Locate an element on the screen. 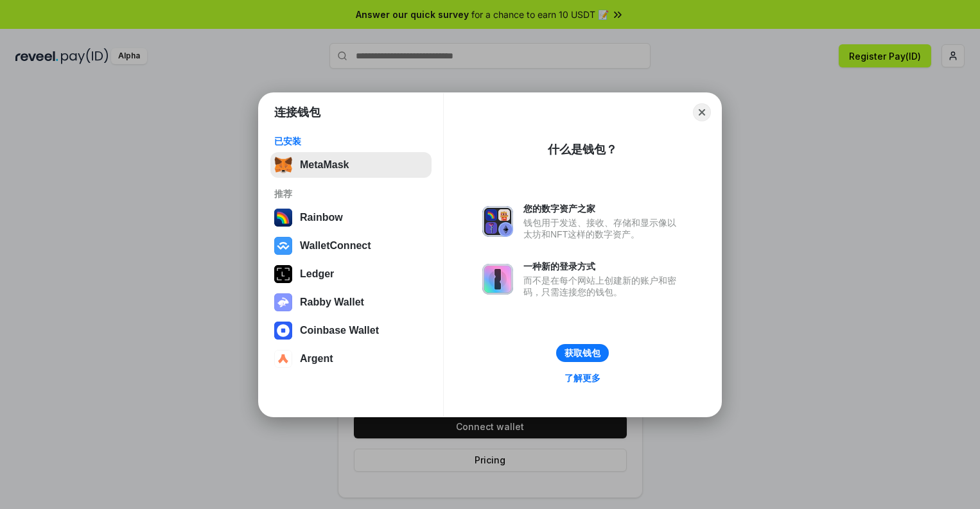 This screenshot has height=509, width=980. div: 了解更多 is located at coordinates (582, 378).